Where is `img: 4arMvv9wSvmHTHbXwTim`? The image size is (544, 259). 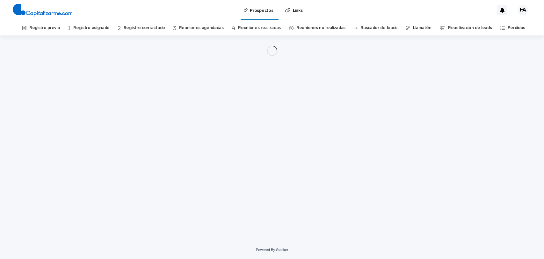
img: 4arMvv9wSvmHTHbXwTim is located at coordinates (42, 10).